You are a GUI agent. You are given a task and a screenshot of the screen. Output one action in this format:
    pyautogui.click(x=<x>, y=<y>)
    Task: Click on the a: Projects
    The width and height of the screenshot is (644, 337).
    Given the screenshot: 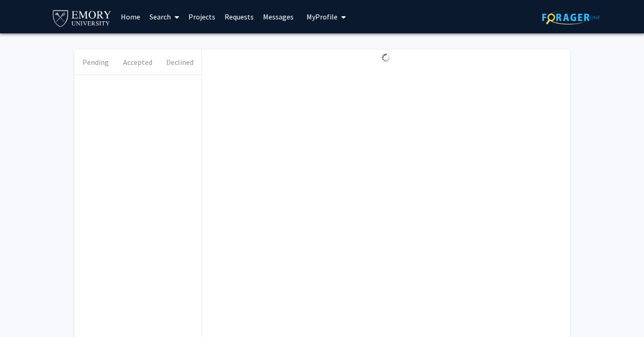 What is the action you would take?
    pyautogui.click(x=202, y=17)
    